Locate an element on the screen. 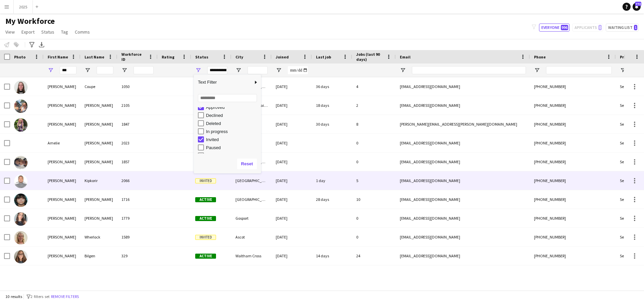  div: Approved is located at coordinates (232, 107).